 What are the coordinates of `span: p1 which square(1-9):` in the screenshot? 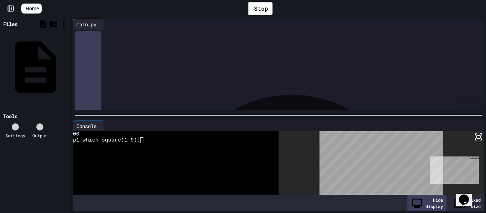 It's located at (106, 140).